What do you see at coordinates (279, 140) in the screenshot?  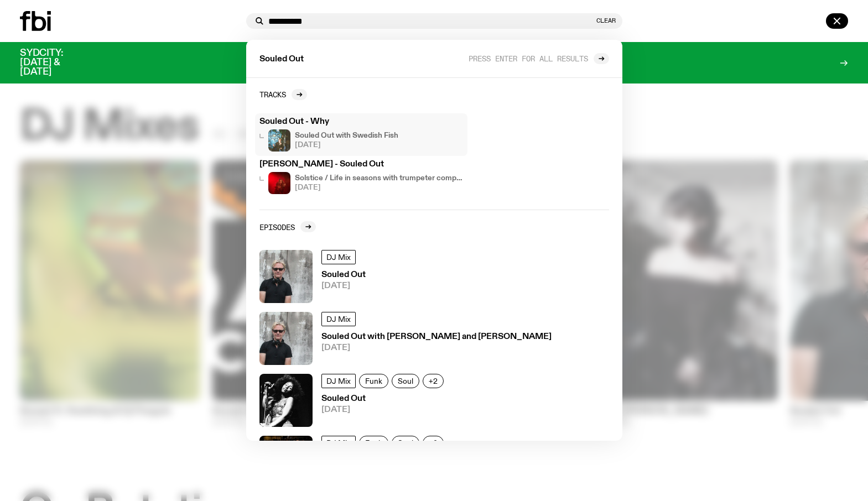 I see `img: izzy is posed with peace sign in front of graffiti wall` at bounding box center [279, 140].